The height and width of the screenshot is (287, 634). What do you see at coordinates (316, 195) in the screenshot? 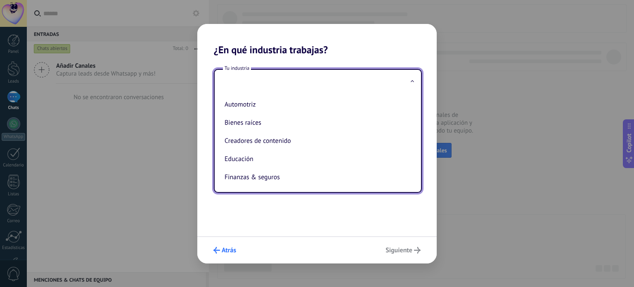
I see `li: Gobierno` at bounding box center [316, 195].